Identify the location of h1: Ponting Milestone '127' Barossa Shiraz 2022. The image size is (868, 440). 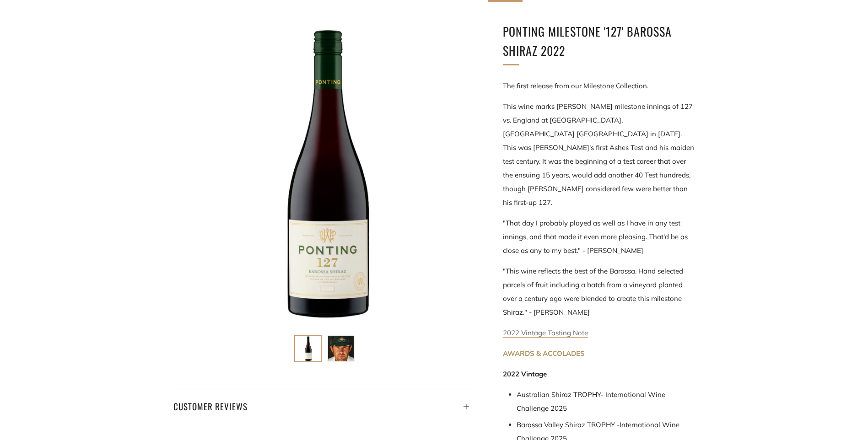
(599, 41).